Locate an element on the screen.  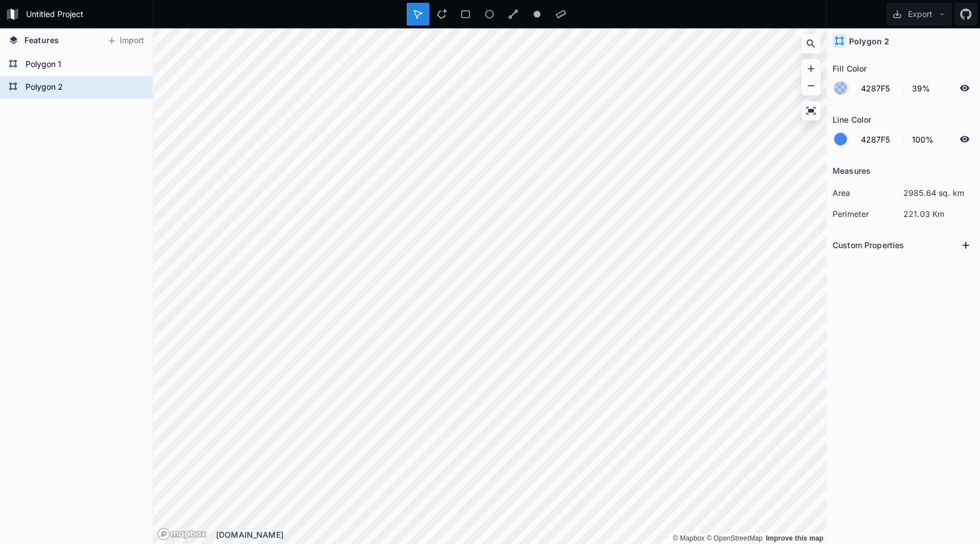
dd: 2985.64 sq. km is located at coordinates (938, 193).